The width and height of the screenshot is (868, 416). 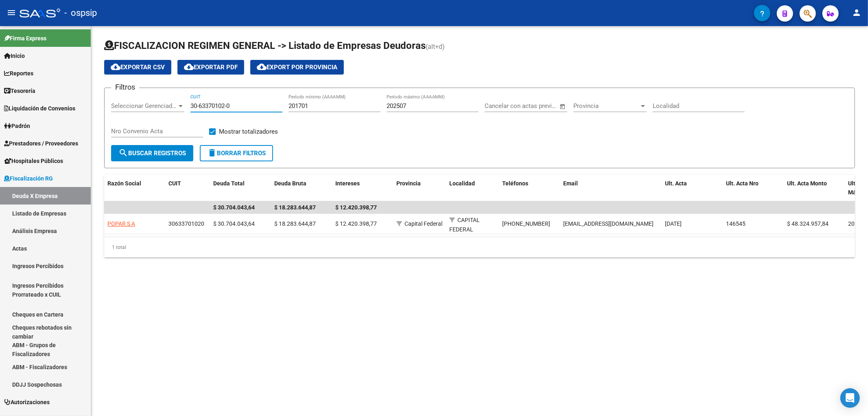 What do you see at coordinates (742, 183) in the screenshot?
I see `span: Ult. Acta Nro` at bounding box center [742, 183].